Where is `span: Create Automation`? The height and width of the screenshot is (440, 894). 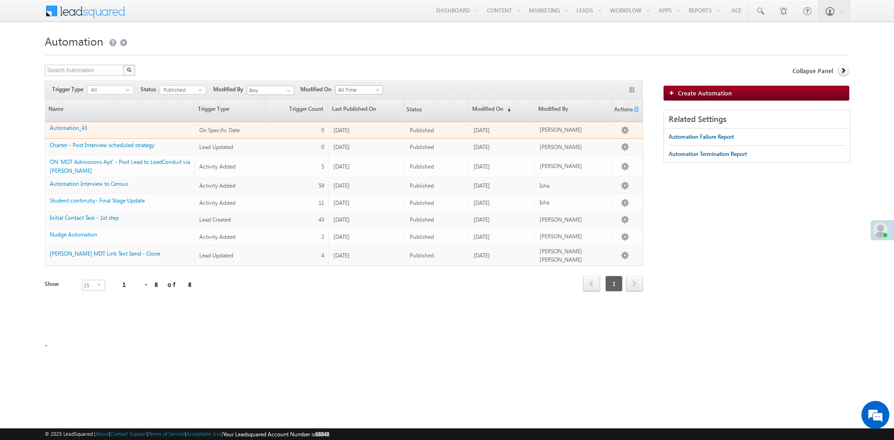 span: Create Automation is located at coordinates (705, 93).